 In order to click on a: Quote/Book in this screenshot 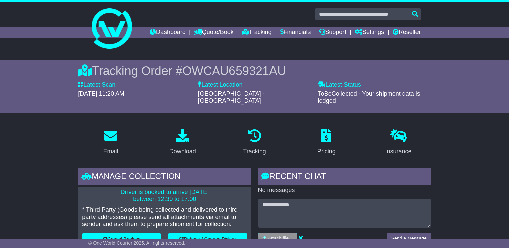, I will do `click(214, 33)`.